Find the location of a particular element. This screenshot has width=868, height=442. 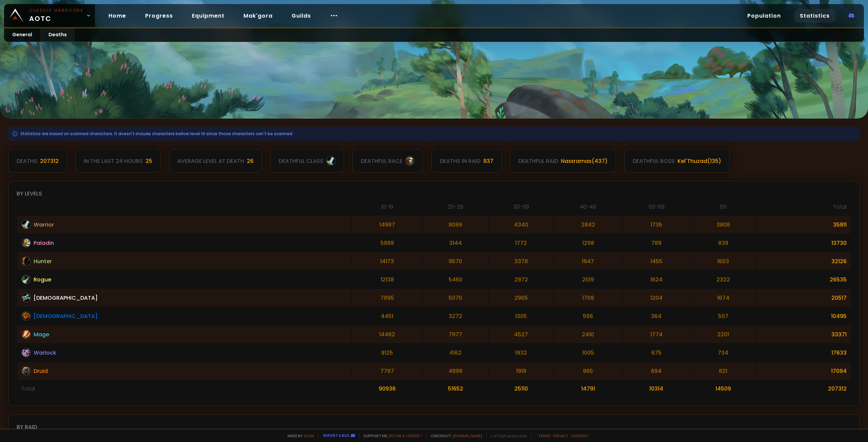

td: 694 is located at coordinates (656, 371).